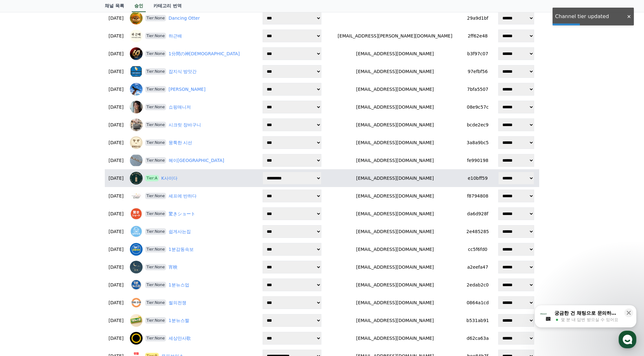 The width and height of the screenshot is (644, 356). What do you see at coordinates (478, 125) in the screenshot?
I see `td: bcde2ec9` at bounding box center [478, 125].